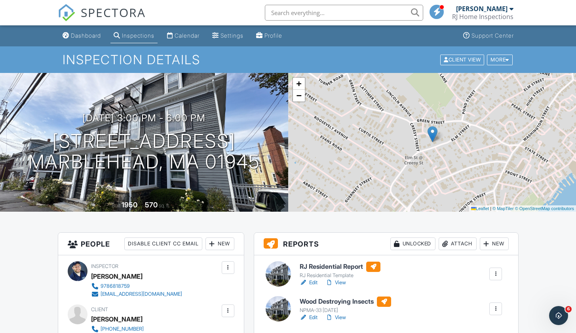  Describe the element at coordinates (82, 36) in the screenshot. I see `a: Dashboard` at that location.